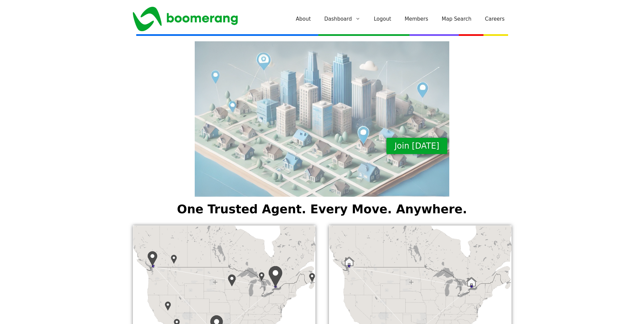 Image resolution: width=644 pixels, height=324 pixels. I want to click on nav: Primary, so click(400, 19).